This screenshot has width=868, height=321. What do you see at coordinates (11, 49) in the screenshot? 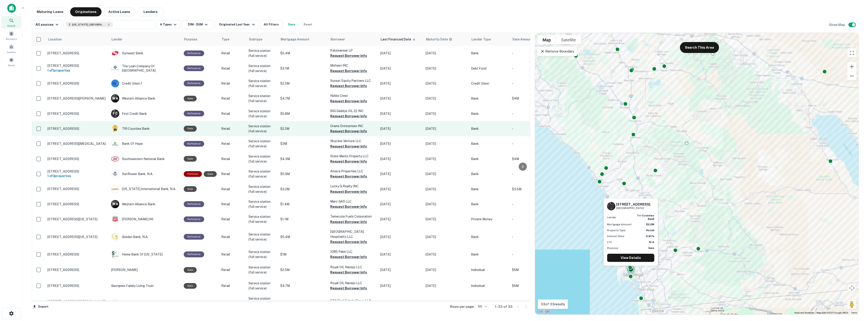
I see `a: Contacts` at bounding box center [11, 49].